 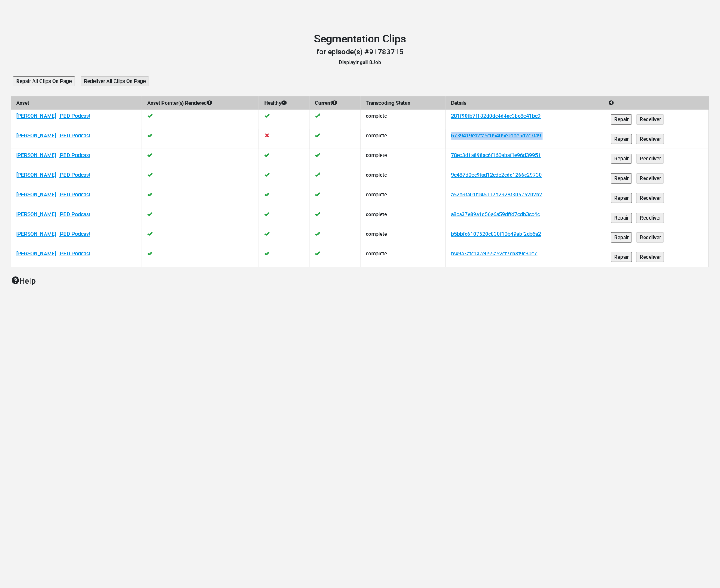 I want to click on header: Displaying Job, so click(x=360, y=49).